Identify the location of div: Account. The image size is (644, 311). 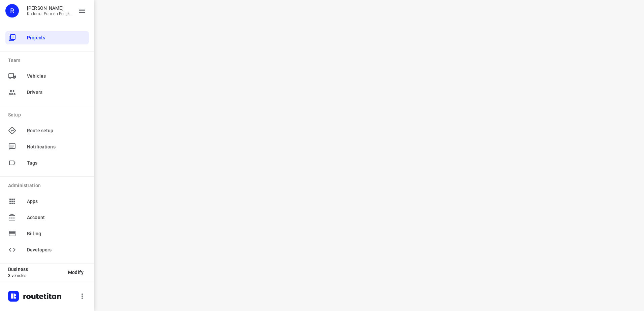
(47, 218).